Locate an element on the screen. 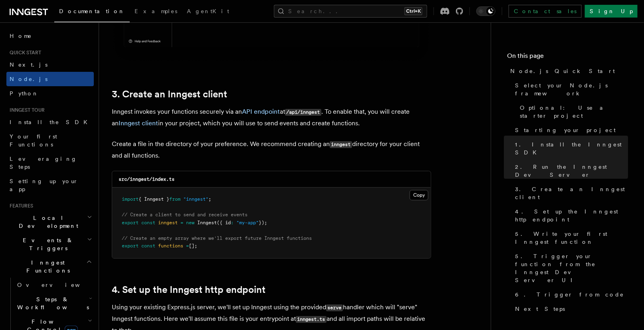  a: Contact sales is located at coordinates (545, 11).